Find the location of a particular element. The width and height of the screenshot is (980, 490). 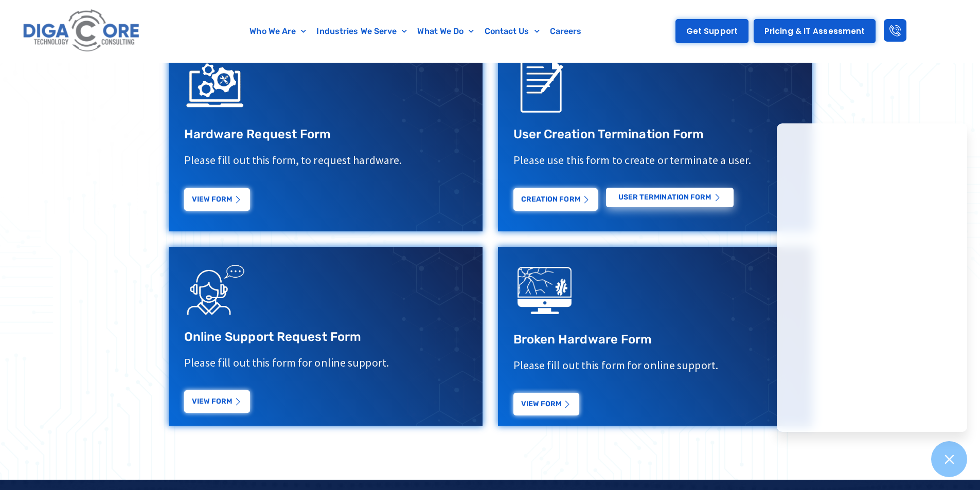

a: Creation Form is located at coordinates (555, 199).